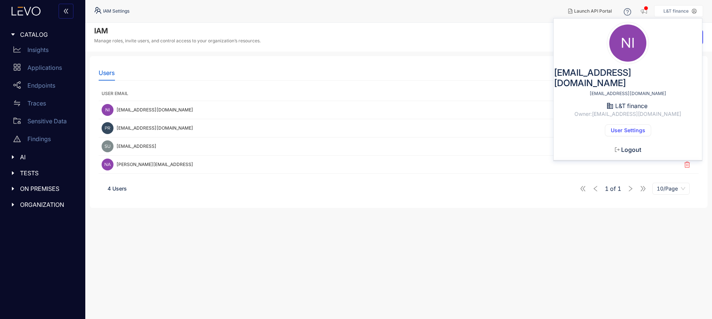  I want to click on button: Launch API Portal, so click(590, 11).